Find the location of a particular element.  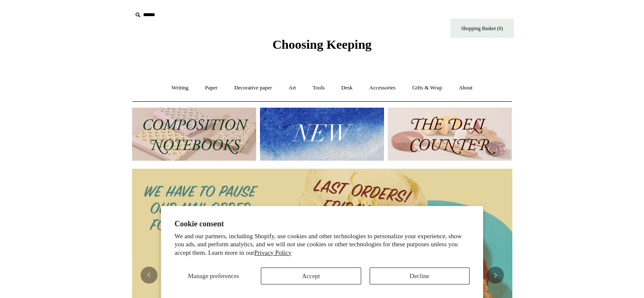

a: Gifts & Wrap is located at coordinates (427, 88).